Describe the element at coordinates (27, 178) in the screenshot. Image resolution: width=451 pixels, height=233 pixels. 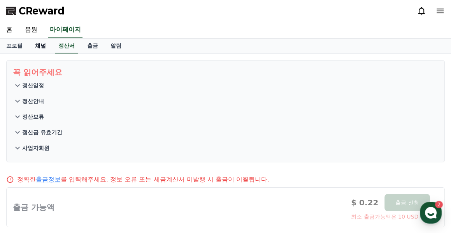
I see `a: 홈` at that location.